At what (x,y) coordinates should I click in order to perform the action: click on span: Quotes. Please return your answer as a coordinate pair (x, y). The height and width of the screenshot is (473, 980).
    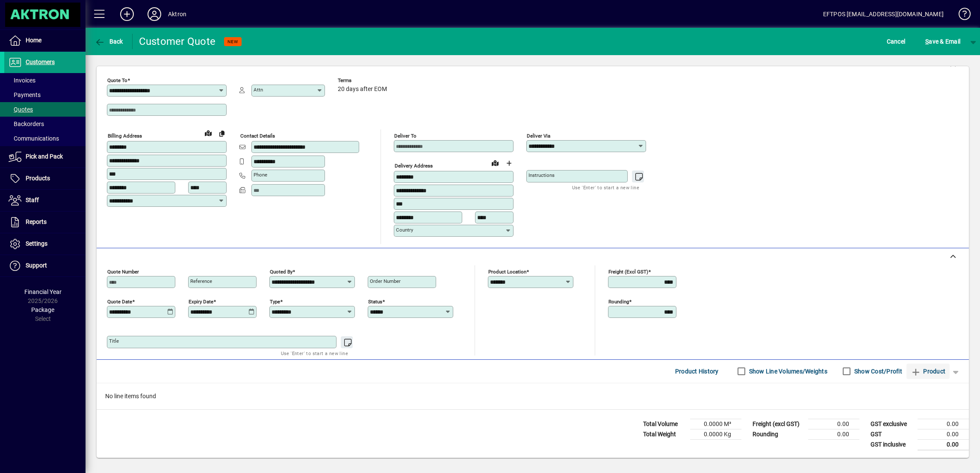
    Looking at the image, I should click on (20, 110).